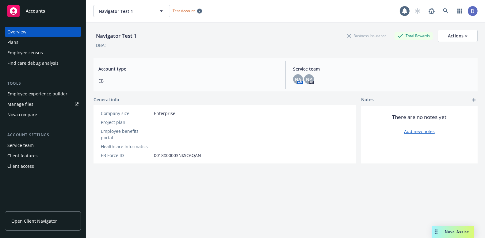 This screenshot has width=485, height=238. I want to click on div: DBA: -, so click(101, 45).